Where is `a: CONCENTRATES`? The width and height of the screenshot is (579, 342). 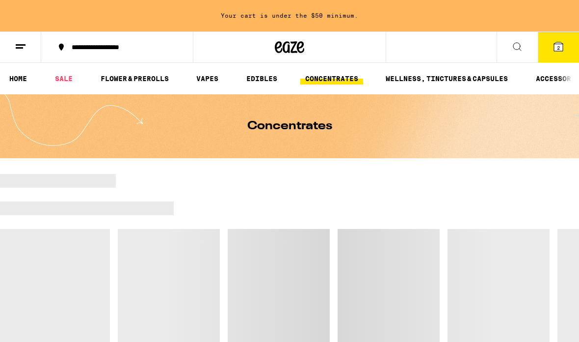
a: CONCENTRATES is located at coordinates (332, 79).